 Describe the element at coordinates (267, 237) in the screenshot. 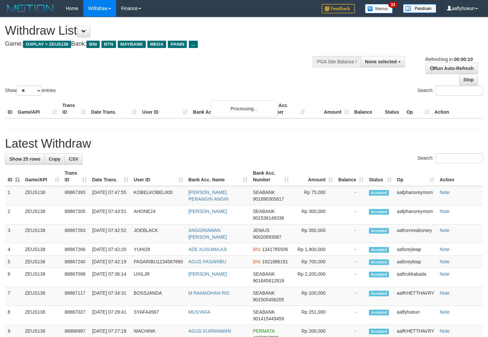

I see `span: Copy 90020893087 to clipboard` at that location.